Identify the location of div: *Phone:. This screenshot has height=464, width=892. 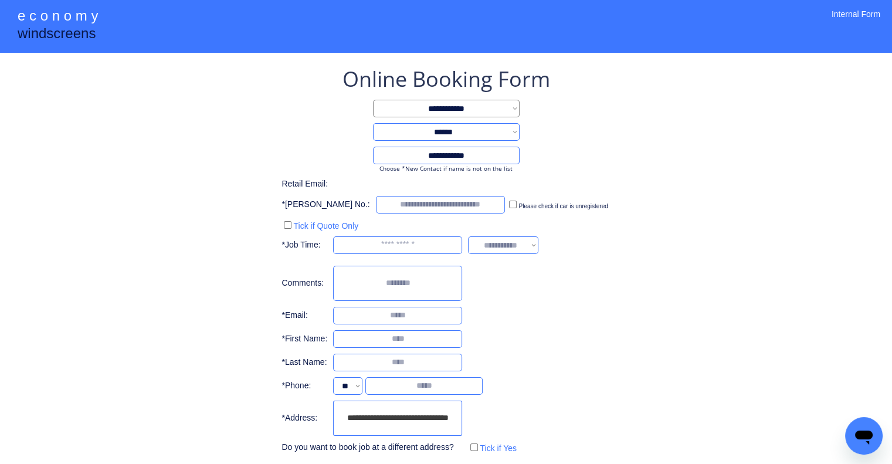
(304, 386).